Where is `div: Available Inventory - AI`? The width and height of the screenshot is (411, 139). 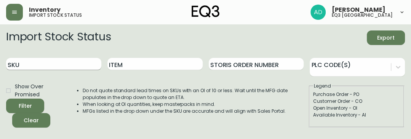
div: Available Inventory - AI is located at coordinates (357, 115).